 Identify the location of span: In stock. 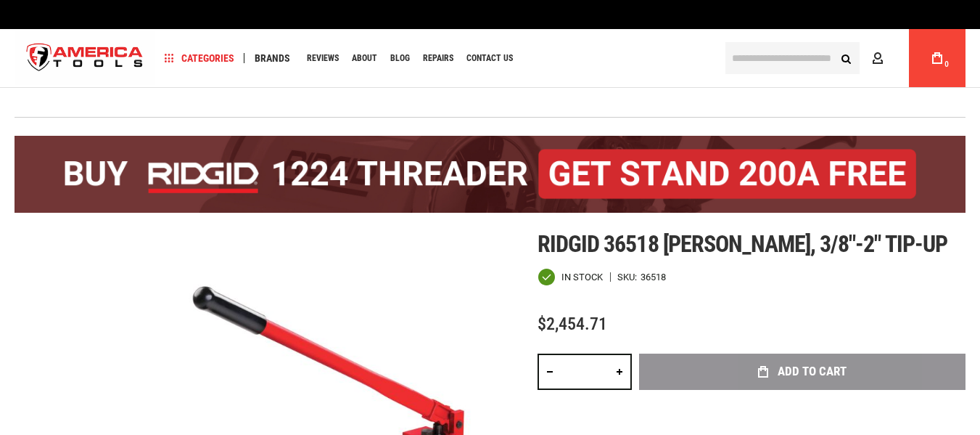
(582, 277).